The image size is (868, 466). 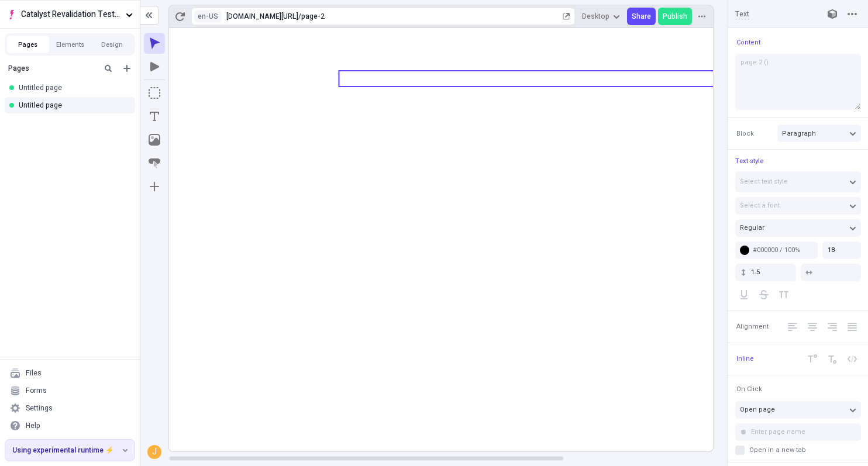 I want to click on button: Design, so click(x=112, y=45).